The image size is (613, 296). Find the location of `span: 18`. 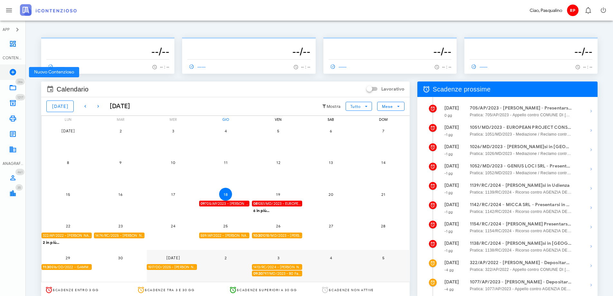

span: 18 is located at coordinates (226, 194).